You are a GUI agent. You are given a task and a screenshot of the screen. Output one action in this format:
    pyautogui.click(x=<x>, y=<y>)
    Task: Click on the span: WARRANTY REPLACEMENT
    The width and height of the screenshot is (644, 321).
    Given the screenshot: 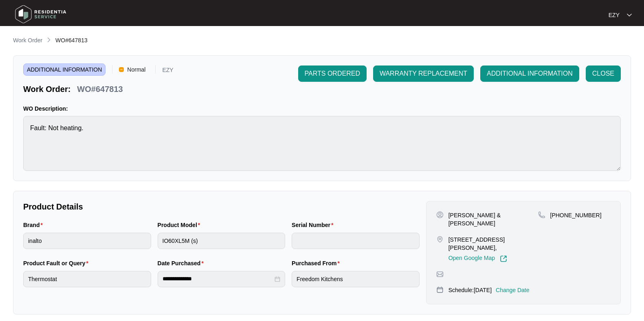 What is the action you would take?
    pyautogui.click(x=423, y=74)
    